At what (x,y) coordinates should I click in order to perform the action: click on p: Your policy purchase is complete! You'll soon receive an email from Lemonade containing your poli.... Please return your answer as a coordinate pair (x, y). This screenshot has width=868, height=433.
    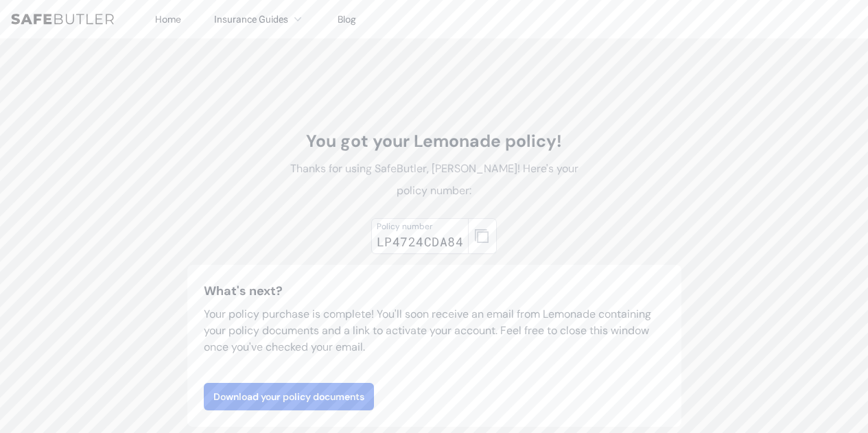
    Looking at the image, I should click on (434, 331).